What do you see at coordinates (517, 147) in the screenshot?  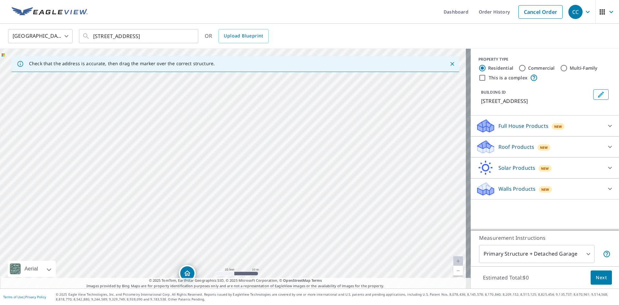 I see `p: Roof Products` at bounding box center [517, 147].